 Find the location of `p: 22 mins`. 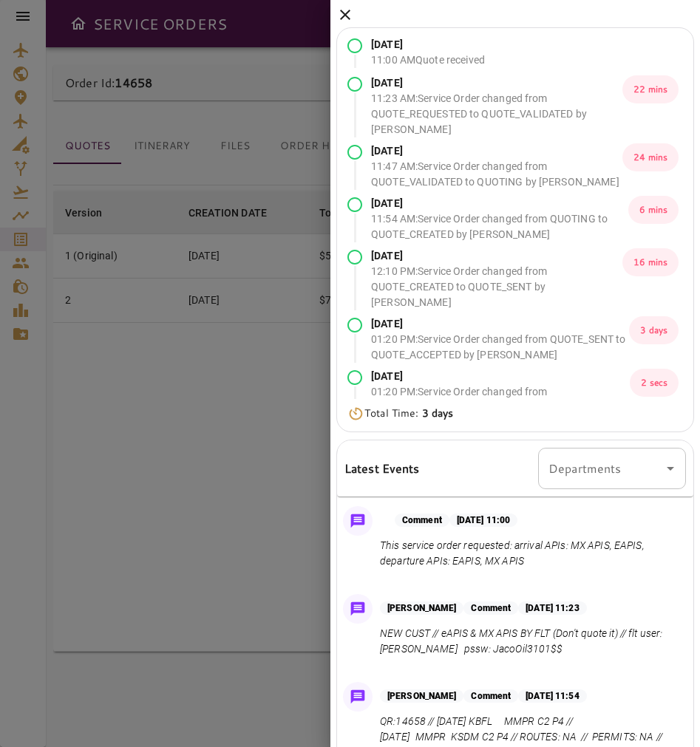

p: 22 mins is located at coordinates (651, 89).